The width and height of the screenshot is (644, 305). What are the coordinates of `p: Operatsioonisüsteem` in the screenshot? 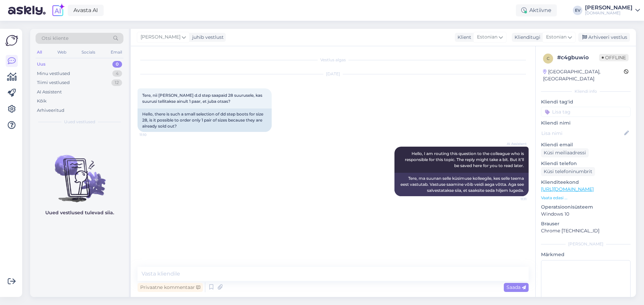 It's located at (585, 207).